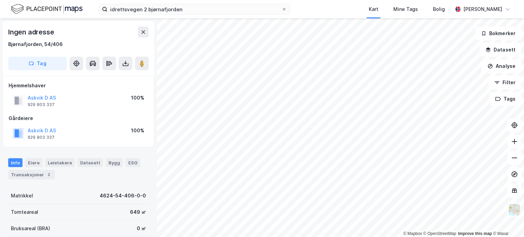  What do you see at coordinates (515, 210) in the screenshot?
I see `img: Z` at bounding box center [515, 210].